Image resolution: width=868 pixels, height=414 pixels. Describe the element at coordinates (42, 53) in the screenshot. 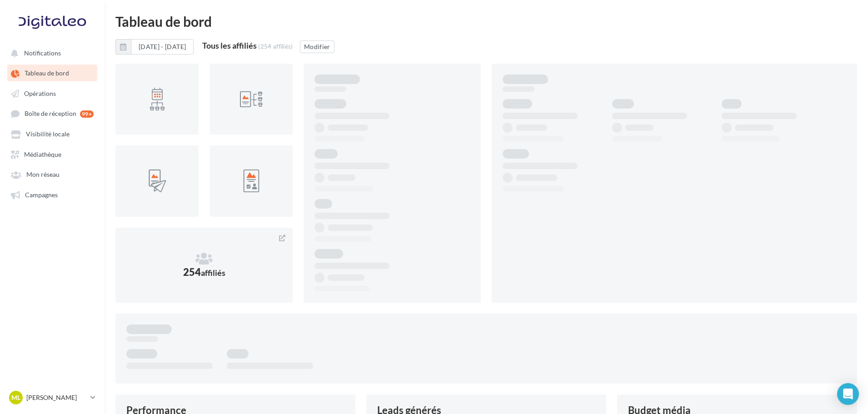

I see `span: Notifications` at that location.